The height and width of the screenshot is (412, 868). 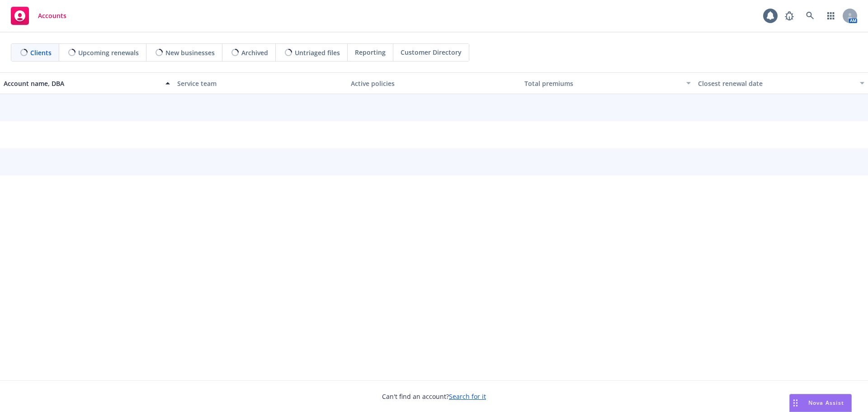 I want to click on a: Switch app, so click(x=831, y=16).